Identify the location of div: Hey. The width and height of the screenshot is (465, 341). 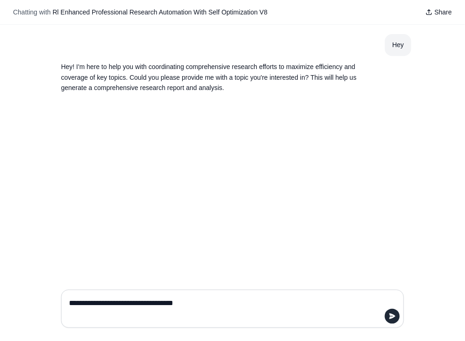
(398, 45).